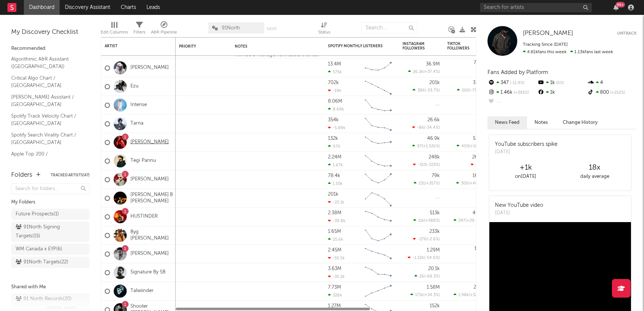 The height and width of the screenshot is (311, 644). What do you see at coordinates (512, 93) in the screenshot?
I see `div: 1.46k` at bounding box center [512, 93].